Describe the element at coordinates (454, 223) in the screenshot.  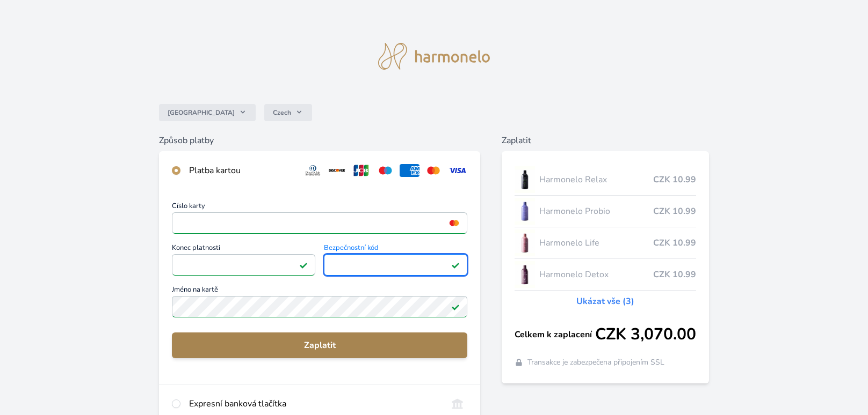
I see `img: mc` at that location.